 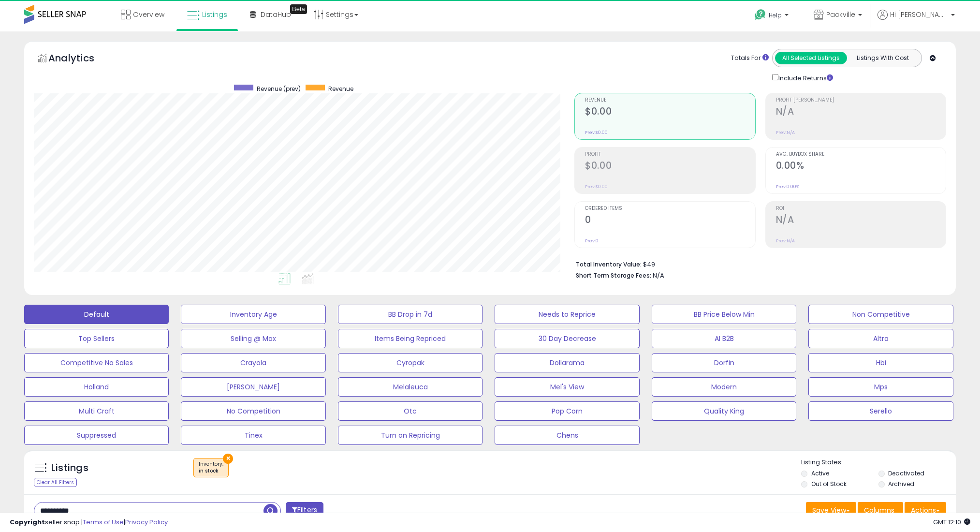 I want to click on button: Inventory Age, so click(x=253, y=315).